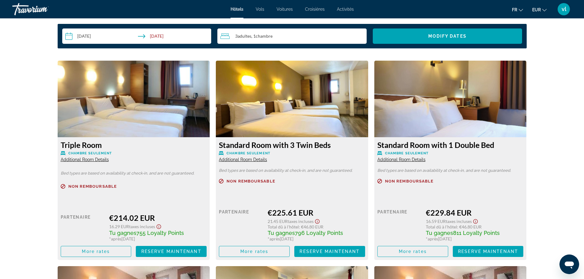 The height and width of the screenshot is (279, 584). Describe the element at coordinates (43, 9) in the screenshot. I see `a: Travorium` at that location.